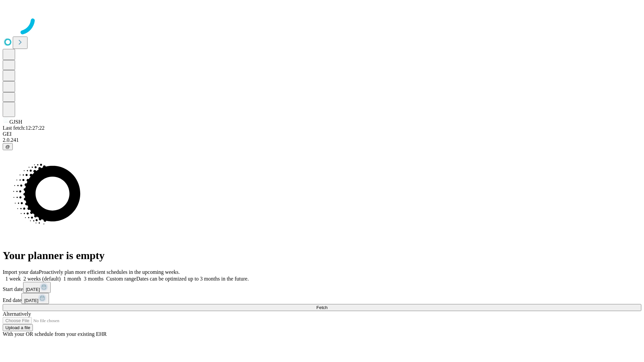 The height and width of the screenshot is (362, 644). Describe the element at coordinates (13, 278) in the screenshot. I see `span: 1 week` at that location.